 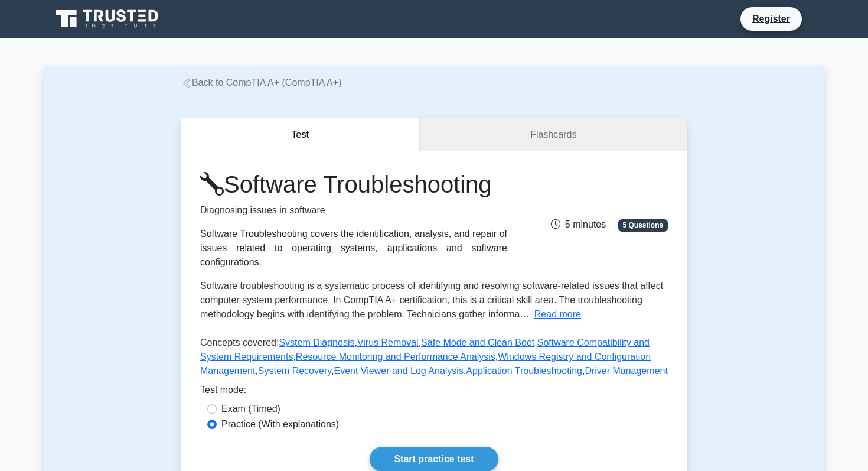 What do you see at coordinates (396, 356) in the screenshot?
I see `a: Resource Monitoring and Performance Analysis` at bounding box center [396, 356].